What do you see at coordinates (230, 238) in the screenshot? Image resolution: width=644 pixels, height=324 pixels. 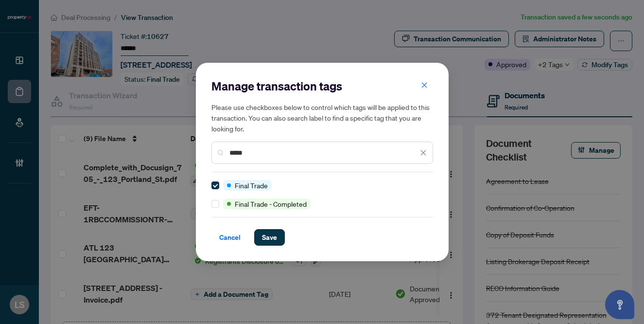 I see `button: Cancel` at bounding box center [230, 238].